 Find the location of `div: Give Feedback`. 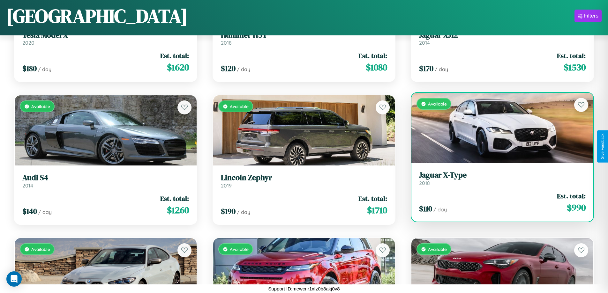

div: Give Feedback is located at coordinates (603, 146).